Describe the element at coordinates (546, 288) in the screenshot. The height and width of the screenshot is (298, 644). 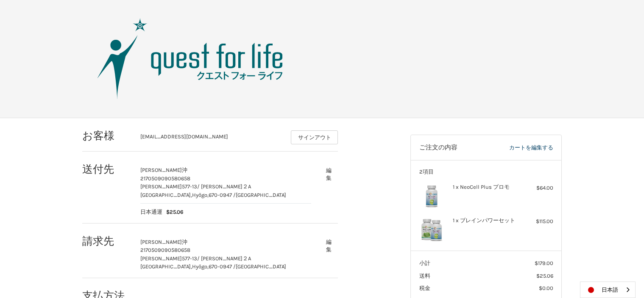
I see `span: $0.00` at that location.